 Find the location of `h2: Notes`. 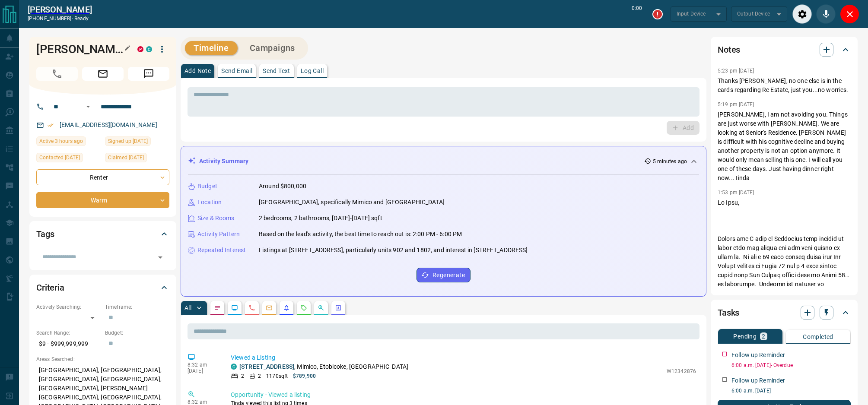

h2: Notes is located at coordinates (730, 50).